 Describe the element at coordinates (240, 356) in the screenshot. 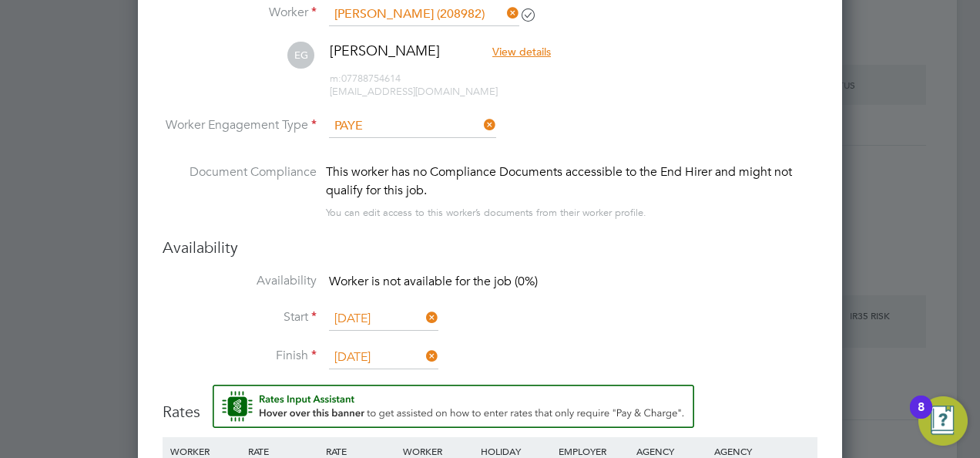

I see `label: Finish` at that location.